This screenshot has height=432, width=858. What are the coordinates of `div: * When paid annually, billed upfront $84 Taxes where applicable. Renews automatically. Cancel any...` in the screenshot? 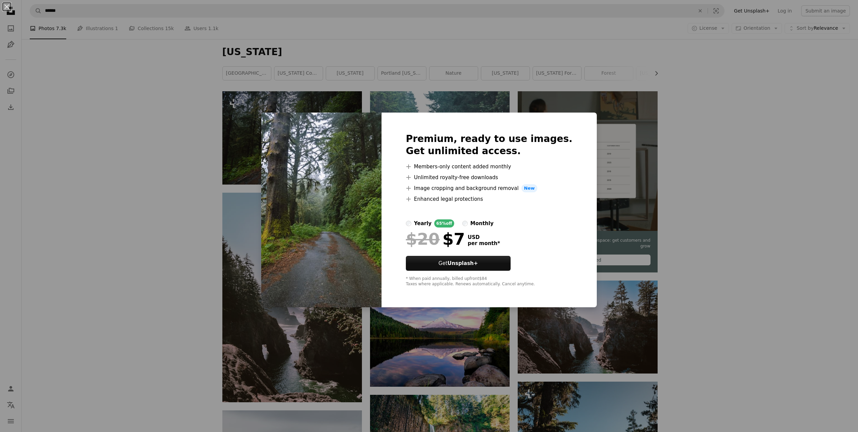 It's located at (489, 282).